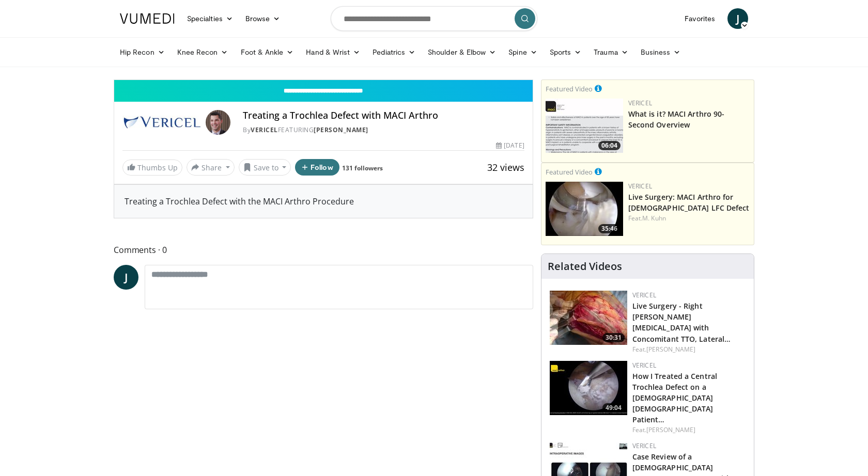 The image size is (868, 476). Describe the element at coordinates (434, 19) in the screenshot. I see `input: Search topics, interventions` at that location.